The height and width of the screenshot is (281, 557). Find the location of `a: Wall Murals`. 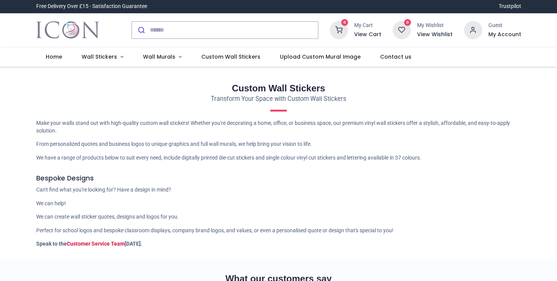

a: Wall Murals is located at coordinates (162, 57).